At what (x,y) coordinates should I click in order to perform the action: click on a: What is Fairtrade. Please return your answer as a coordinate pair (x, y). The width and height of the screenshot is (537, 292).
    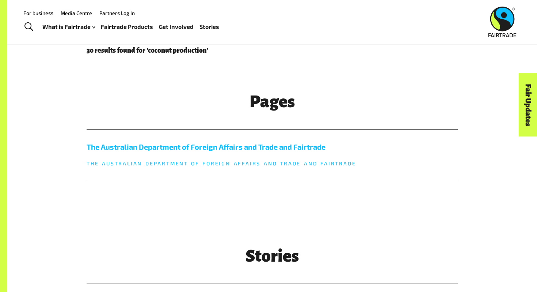
    Looking at the image, I should click on (69, 27).